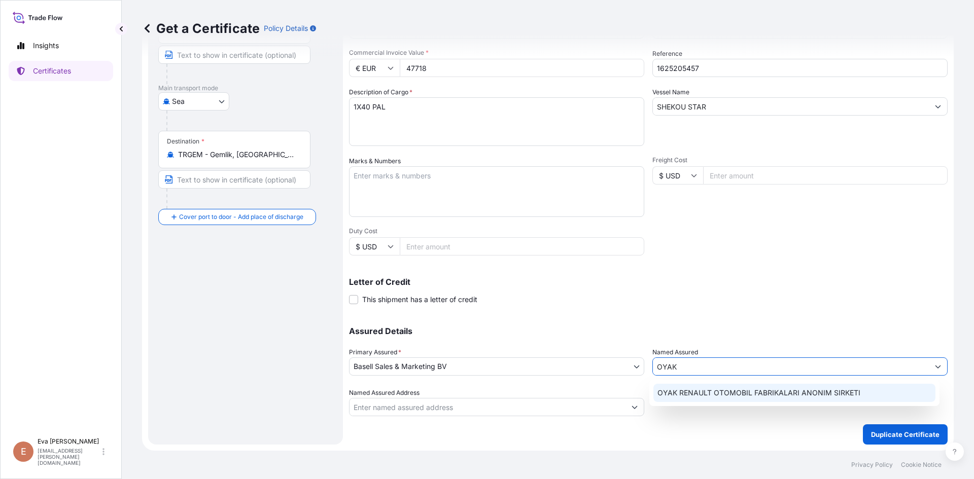 Image resolution: width=974 pixels, height=479 pixels. Describe the element at coordinates (648, 331) in the screenshot. I see `p: Assured Details` at that location.